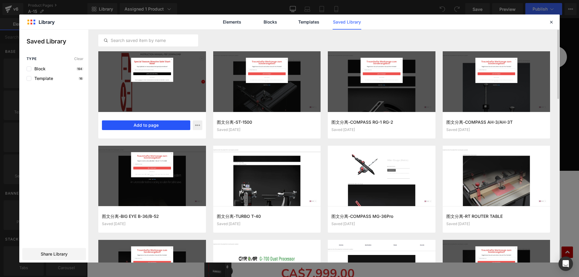 Image resolution: width=579 pixels, height=277 pixels. Describe the element at coordinates (79, 59) in the screenshot. I see `span: Clear` at that location.